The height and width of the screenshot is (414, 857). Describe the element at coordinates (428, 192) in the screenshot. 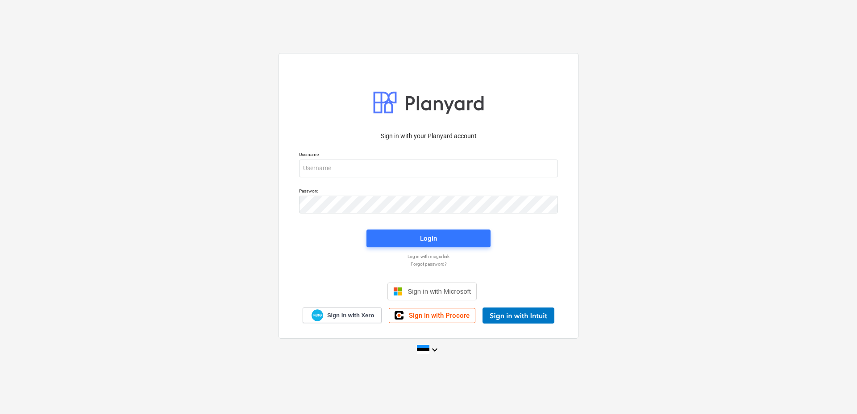

I see `p: Password` at that location.